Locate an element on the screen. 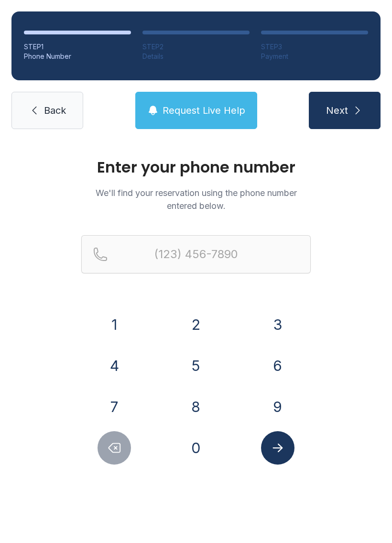  span: Next is located at coordinates (337, 110).